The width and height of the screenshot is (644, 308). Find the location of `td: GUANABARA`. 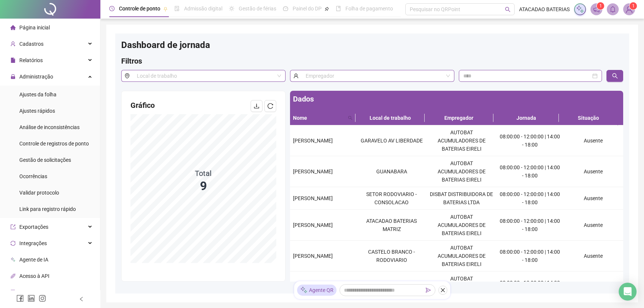

td: GUANABARA is located at coordinates (392, 172).